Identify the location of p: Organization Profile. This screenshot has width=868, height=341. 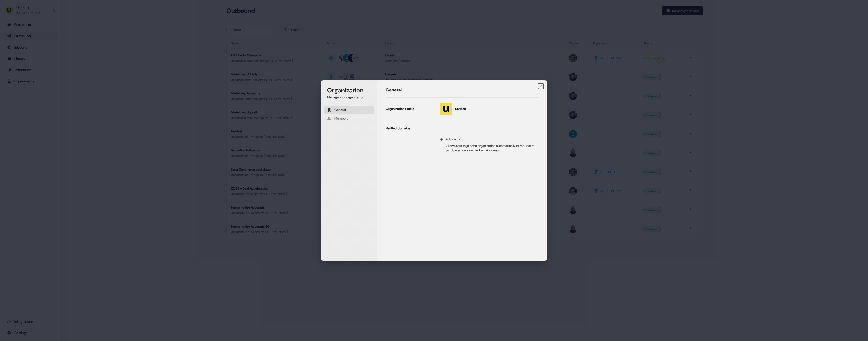
(400, 109).